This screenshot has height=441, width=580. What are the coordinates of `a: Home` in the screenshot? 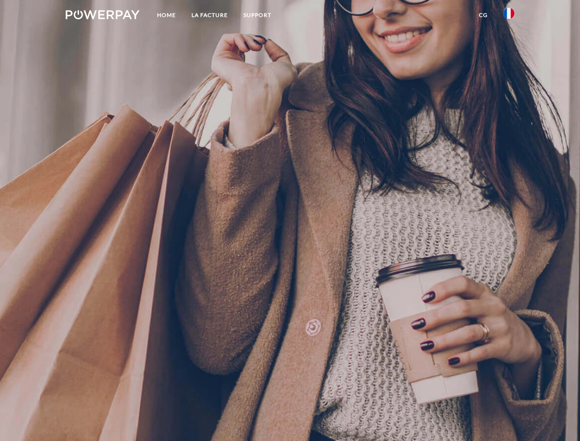 It's located at (166, 15).